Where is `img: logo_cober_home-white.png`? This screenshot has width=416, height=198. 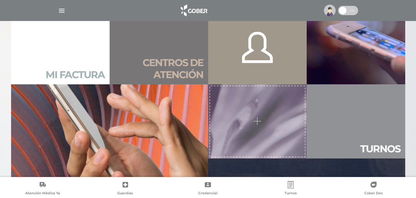 img: logo_cober_home-white.png is located at coordinates (194, 10).